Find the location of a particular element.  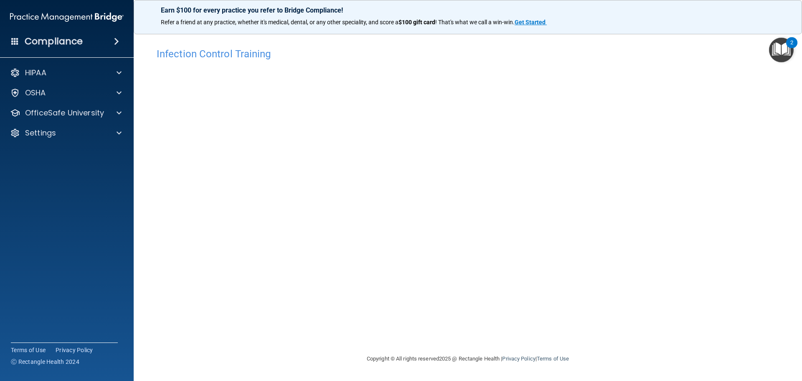

a: Settings is located at coordinates (66, 133).